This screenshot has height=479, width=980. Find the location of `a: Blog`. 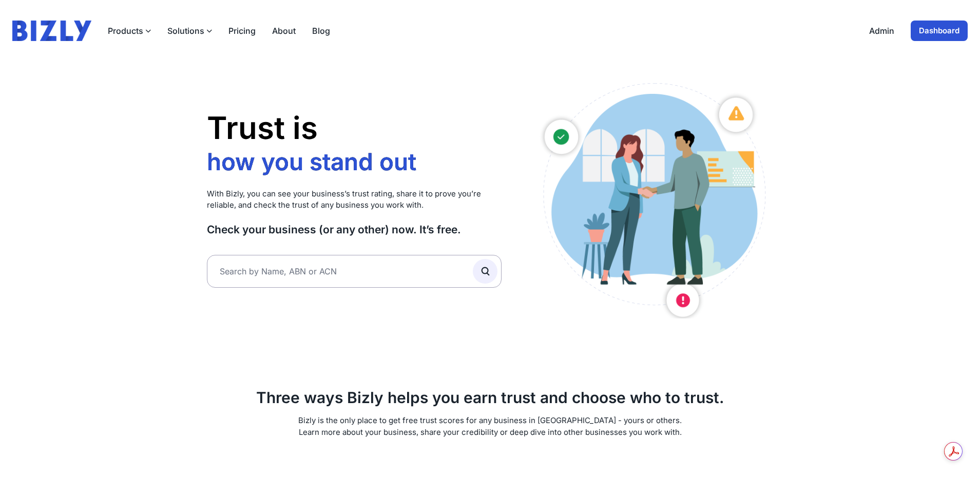

a: Blog is located at coordinates (321, 31).